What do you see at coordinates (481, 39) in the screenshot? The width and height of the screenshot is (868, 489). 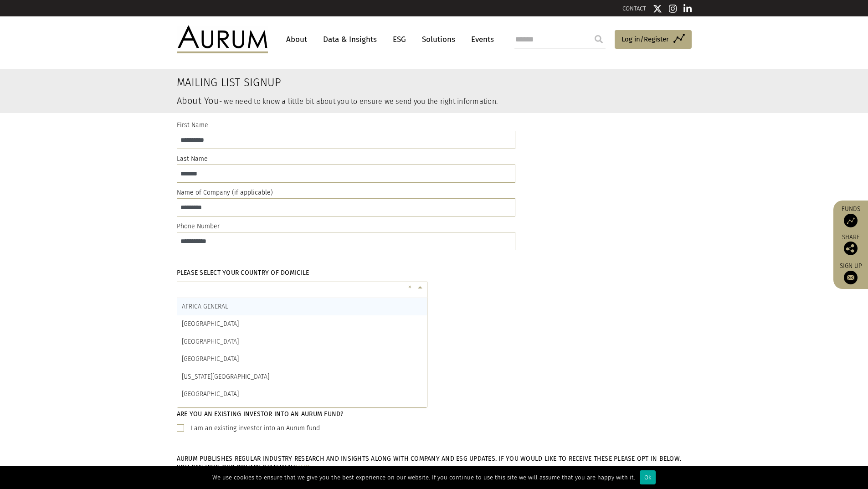 I see `a: Events` at bounding box center [481, 39].